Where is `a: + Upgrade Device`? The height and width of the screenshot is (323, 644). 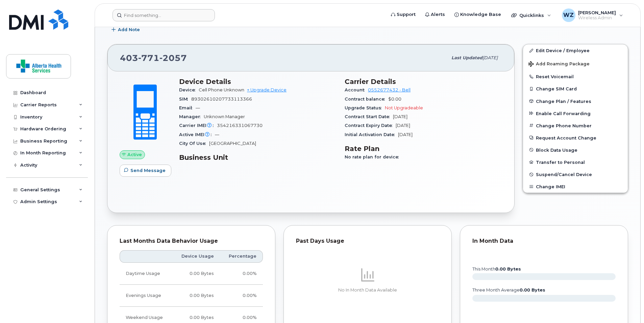
a: + Upgrade Device is located at coordinates (267, 89).